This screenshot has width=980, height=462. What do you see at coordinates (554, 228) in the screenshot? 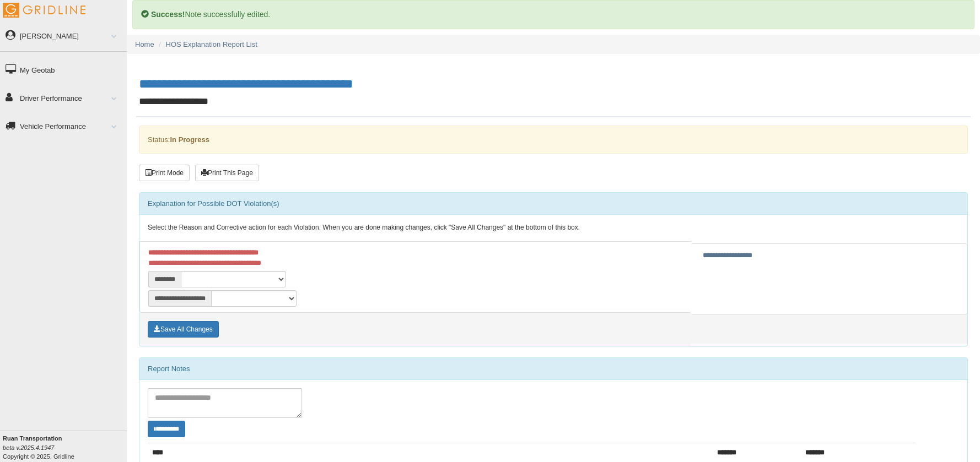
I see `div: Select the Reason and Corrective action for each Violation. When you are done making changes, cli...` at bounding box center [554, 228].